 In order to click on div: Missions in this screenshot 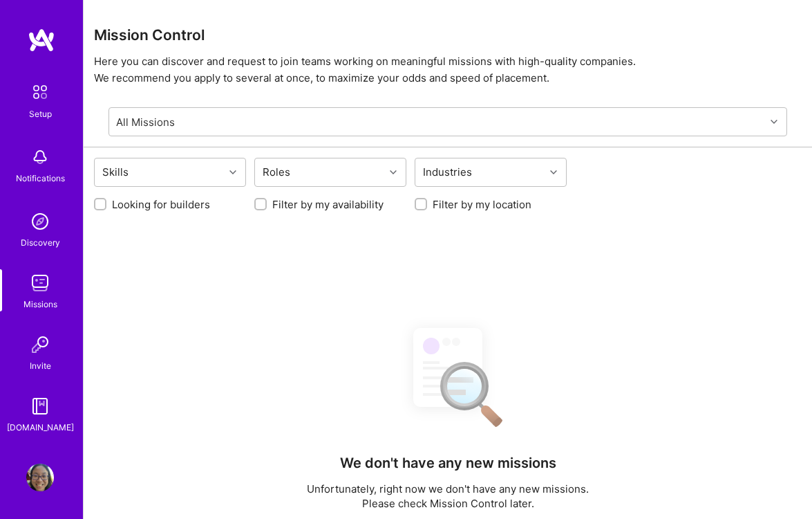, I will do `click(40, 304)`.